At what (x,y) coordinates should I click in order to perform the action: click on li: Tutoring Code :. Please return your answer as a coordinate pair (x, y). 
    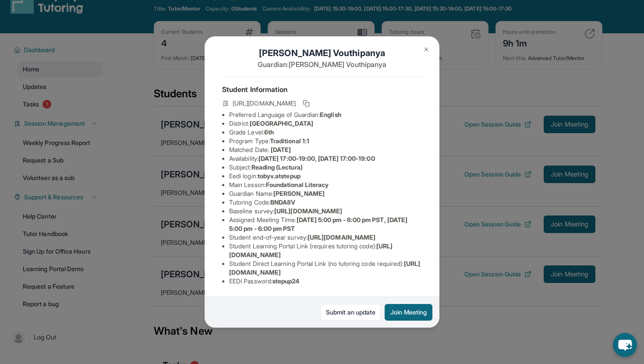
    Looking at the image, I should click on (325, 202).